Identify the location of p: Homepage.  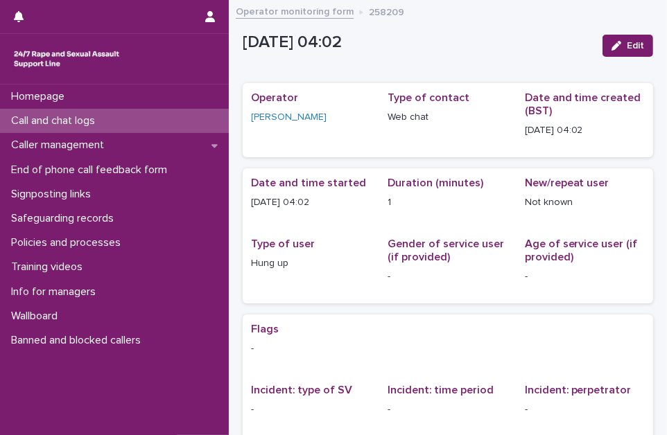
(40, 96).